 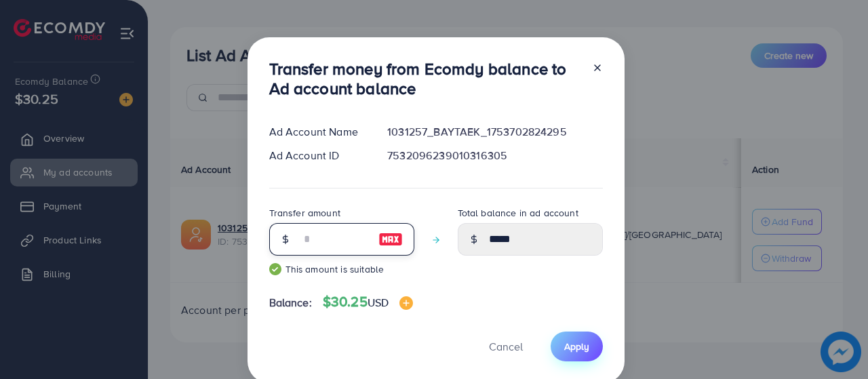 What do you see at coordinates (506, 346) in the screenshot?
I see `span: Cancel` at bounding box center [506, 346].